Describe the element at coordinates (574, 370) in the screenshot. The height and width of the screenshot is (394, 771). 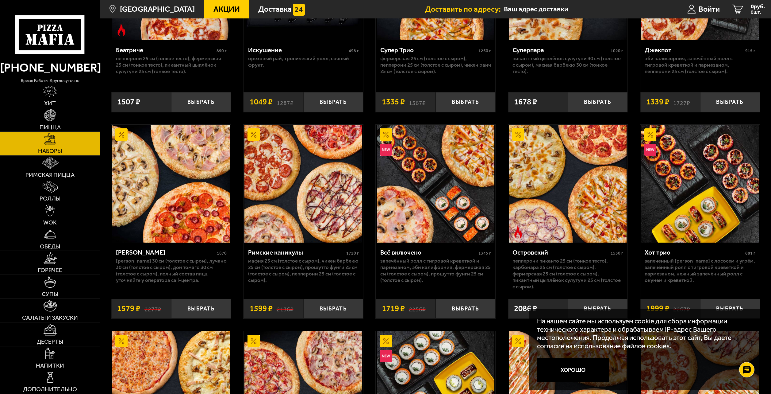
I see `button: Хорошо` at that location.